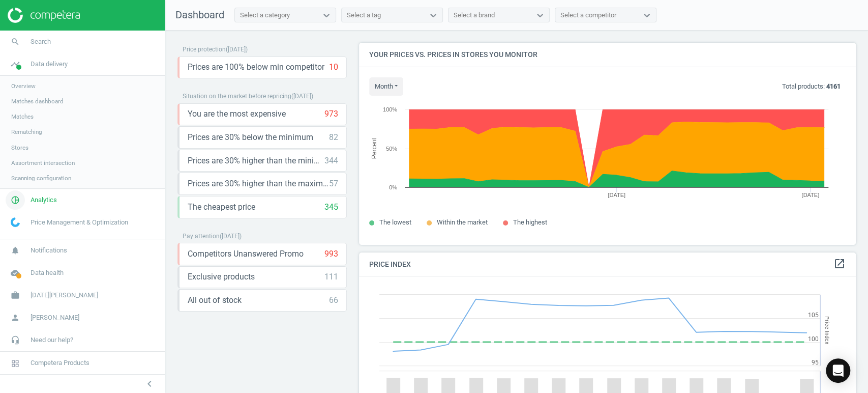 The image size is (868, 393). Describe the element at coordinates (462, 222) in the screenshot. I see `span: Within the market` at that location.